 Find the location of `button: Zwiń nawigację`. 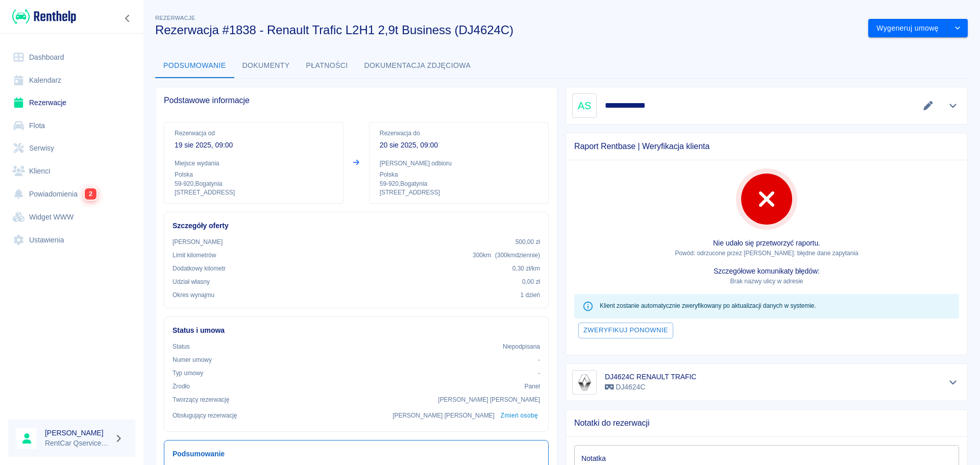

button: Zwiń nawigację is located at coordinates (128, 18).